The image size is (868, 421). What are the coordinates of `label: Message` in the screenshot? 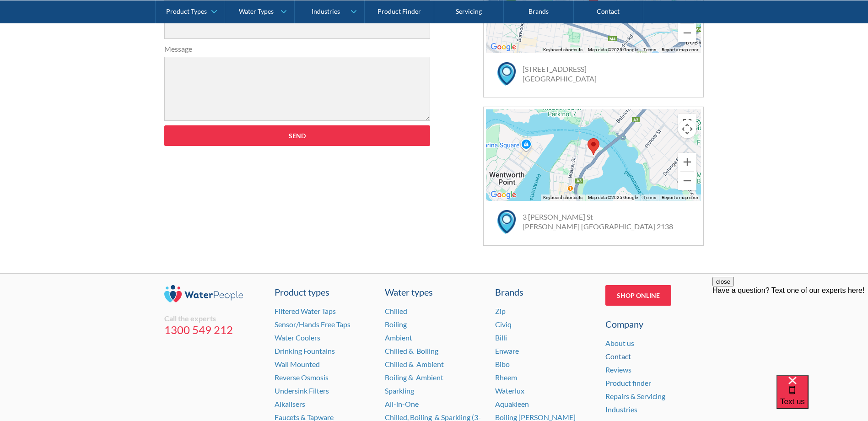 It's located at (297, 49).